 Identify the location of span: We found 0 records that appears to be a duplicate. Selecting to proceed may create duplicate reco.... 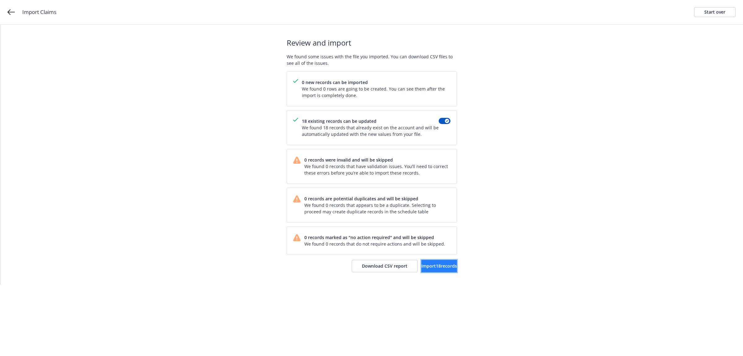
(378, 208).